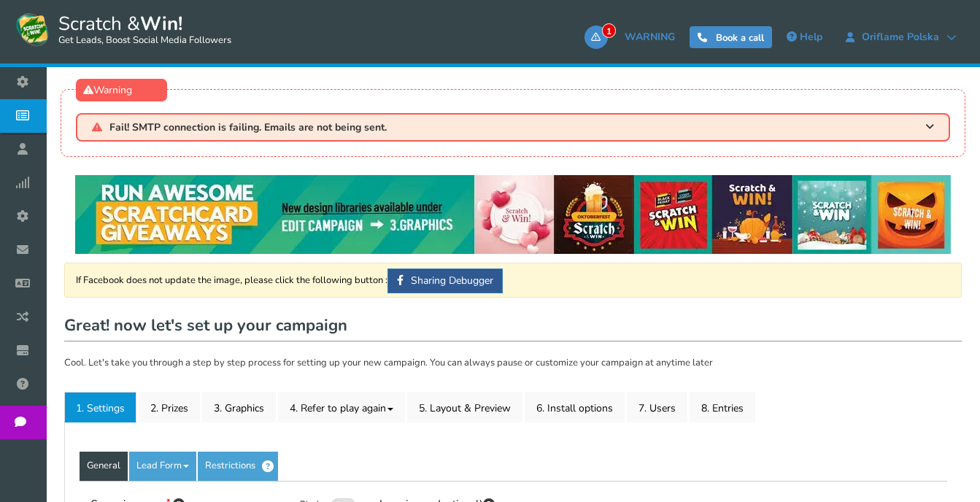  Describe the element at coordinates (342, 408) in the screenshot. I see `a: 4. Refer to play again` at that location.